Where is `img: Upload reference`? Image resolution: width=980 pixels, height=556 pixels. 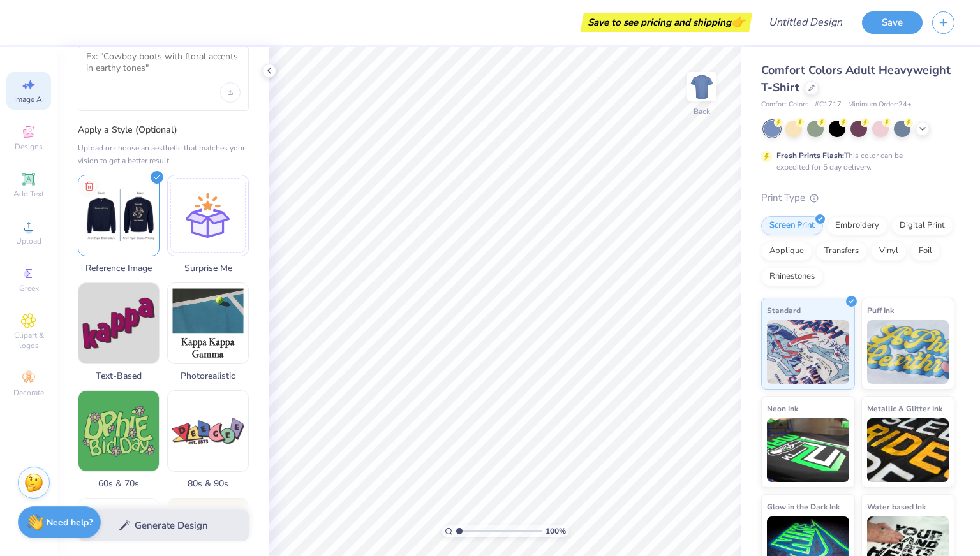
img: Upload reference is located at coordinates (119, 215).